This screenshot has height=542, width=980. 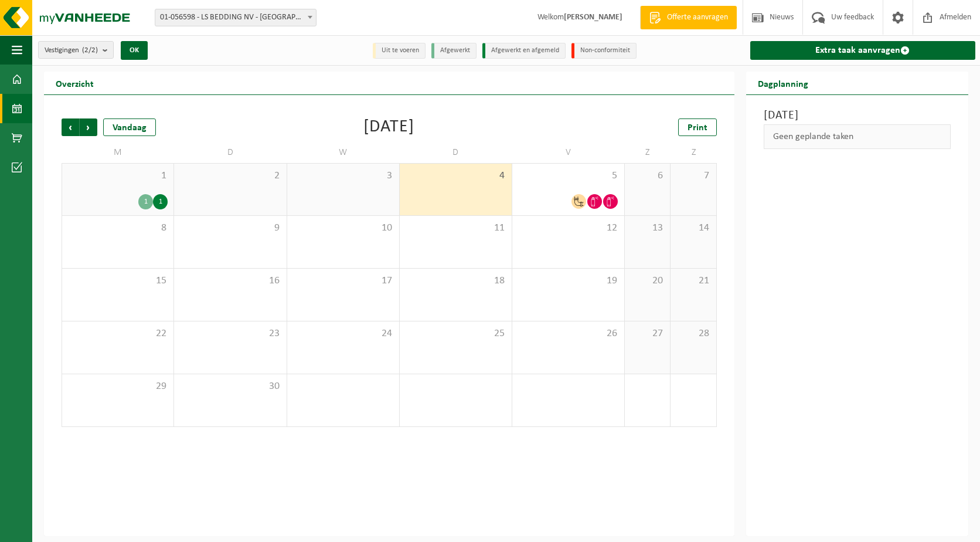 I want to click on span: Vorige, so click(x=70, y=127).